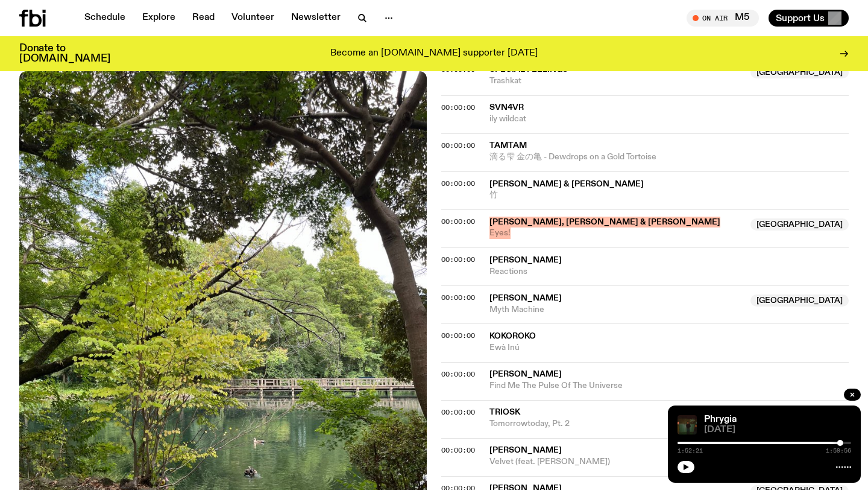 The width and height of the screenshot is (868, 490). I want to click on a: Schedule, so click(105, 18).